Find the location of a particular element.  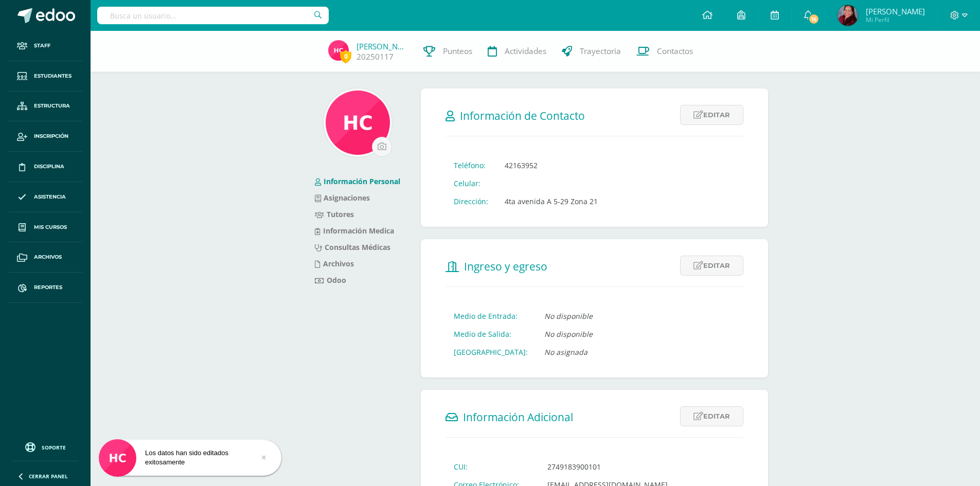

span: Información Adicional is located at coordinates (518, 417).